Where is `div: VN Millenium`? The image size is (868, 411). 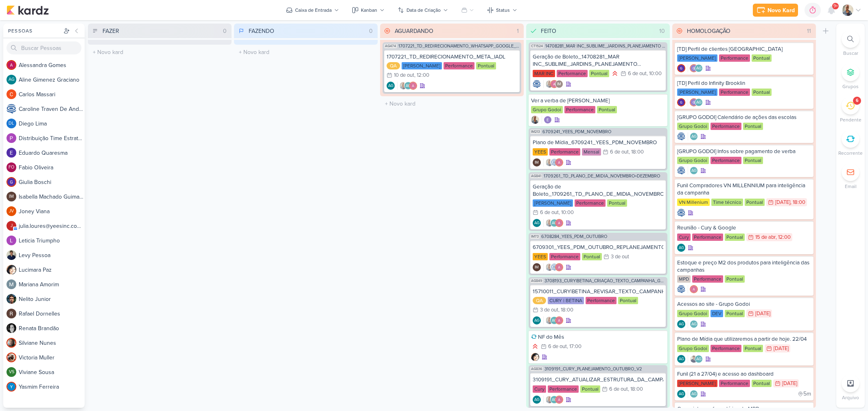
div: VN Millenium is located at coordinates (694, 202).